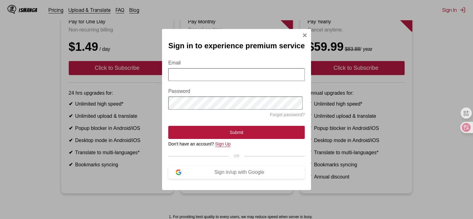 This screenshot has width=473, height=219. Describe the element at coordinates (223, 144) in the screenshot. I see `a: Sign Up` at that location.